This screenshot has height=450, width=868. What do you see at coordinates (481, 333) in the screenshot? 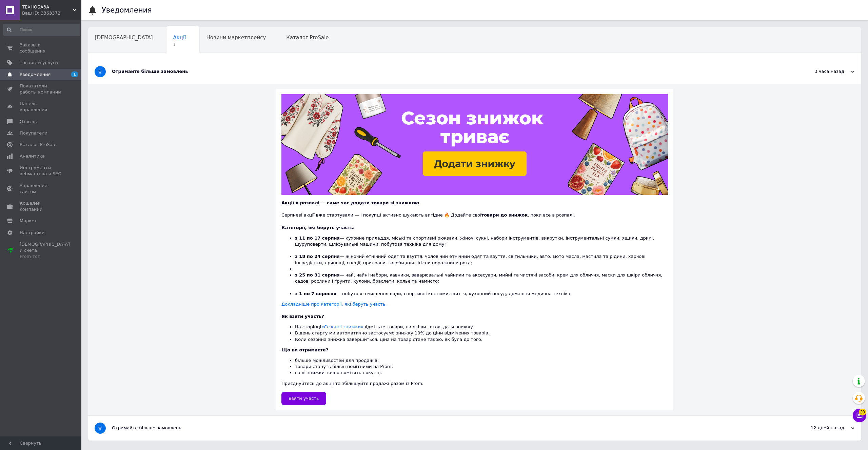
I see `li: В день старту ми автоматично застосуємо знижку 10% до ціни відмічених товарів.` at bounding box center [481, 333].